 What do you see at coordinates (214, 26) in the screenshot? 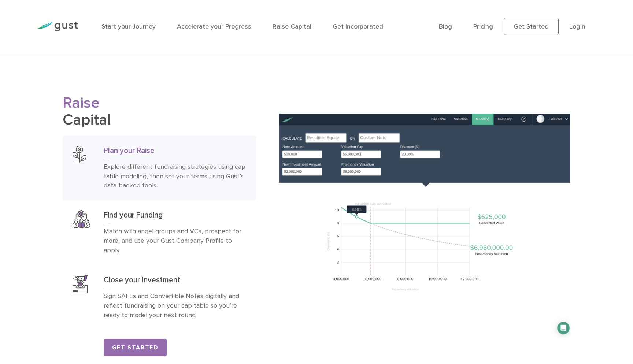
I see `a: Accelerate your Progress` at bounding box center [214, 26].